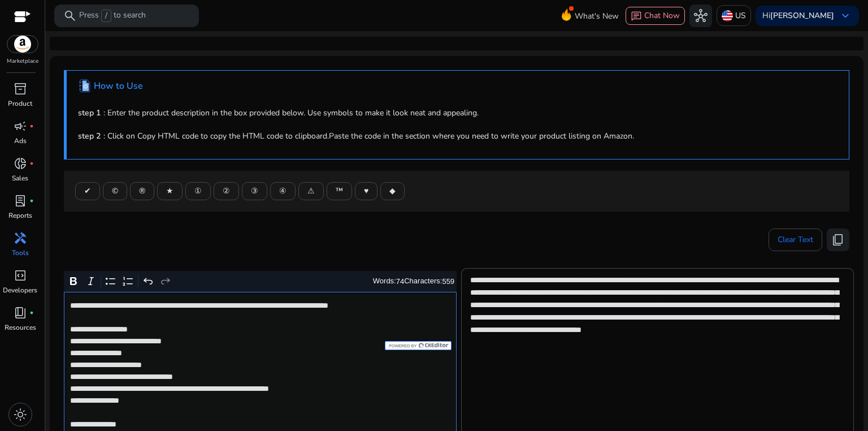 This screenshot has height=431, width=868. What do you see at coordinates (655, 16) in the screenshot?
I see `button: chatChat Now` at bounding box center [655, 16].